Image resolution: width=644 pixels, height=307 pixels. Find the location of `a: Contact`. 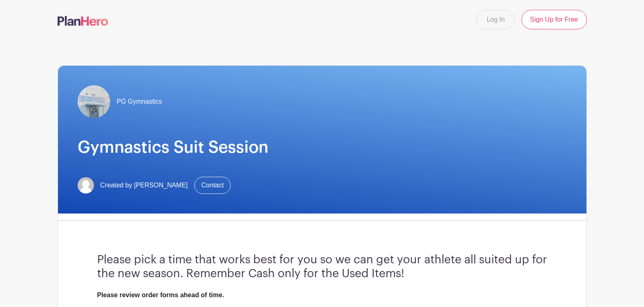

a: Contact is located at coordinates (212, 186).